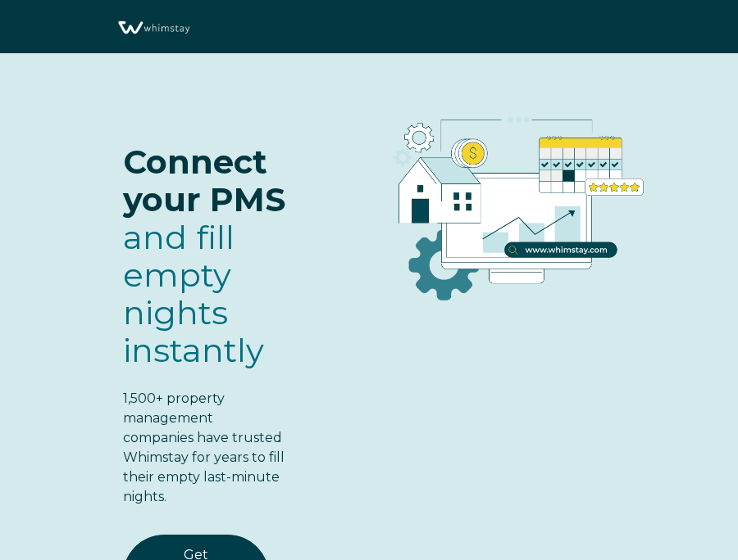 This screenshot has width=738, height=560. Describe the element at coordinates (204, 180) in the screenshot. I see `span: Connect your PMS` at that location.